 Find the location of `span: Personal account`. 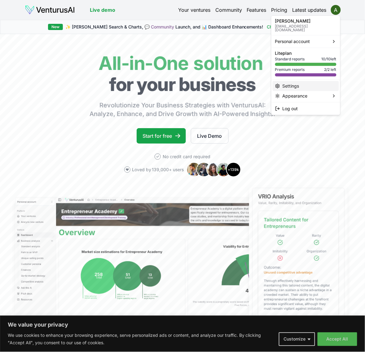

span: Personal account is located at coordinates (292, 41).